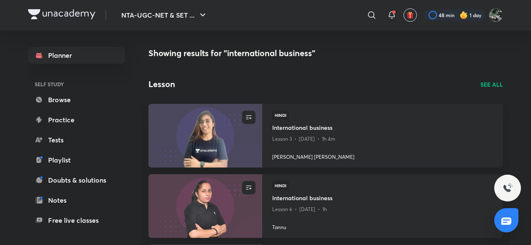  I want to click on h4: Showing results for "international business", so click(326, 53).